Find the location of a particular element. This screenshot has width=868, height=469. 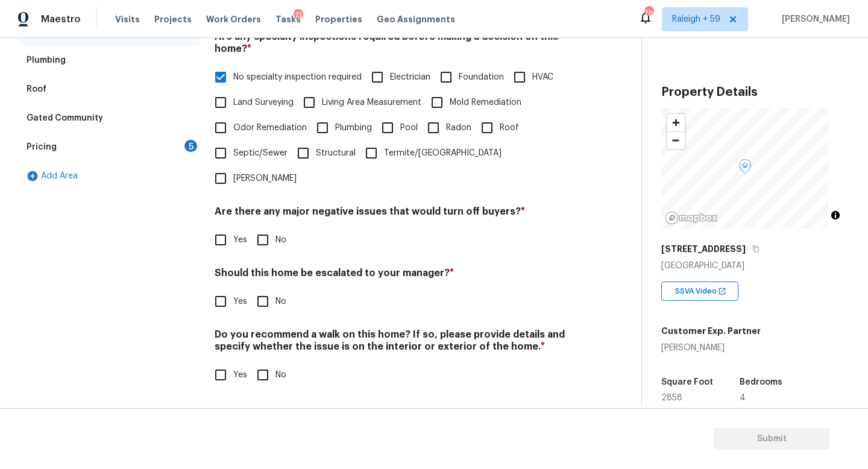

span: SSVA Video is located at coordinates (698, 291).